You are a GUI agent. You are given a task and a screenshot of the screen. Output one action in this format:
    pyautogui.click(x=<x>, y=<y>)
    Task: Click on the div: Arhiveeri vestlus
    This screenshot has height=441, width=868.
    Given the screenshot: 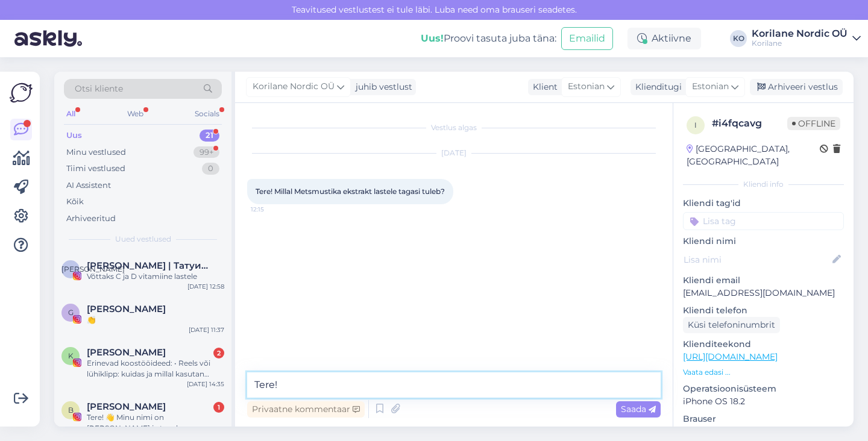 What is the action you would take?
    pyautogui.click(x=797, y=87)
    